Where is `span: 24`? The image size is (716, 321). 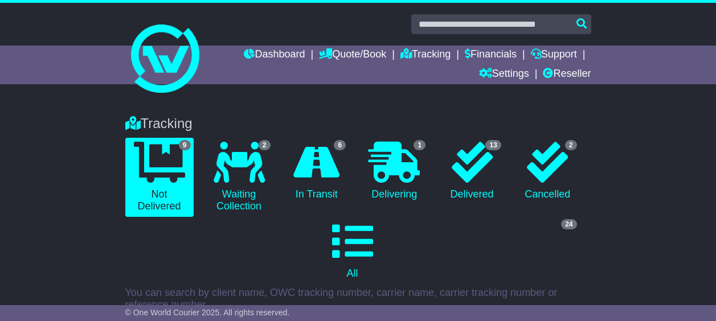
span: 24 is located at coordinates (568, 224).